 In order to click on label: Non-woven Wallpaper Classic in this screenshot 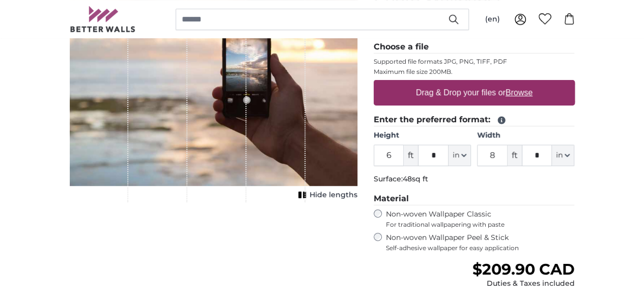, I will do `click(480, 219)`.